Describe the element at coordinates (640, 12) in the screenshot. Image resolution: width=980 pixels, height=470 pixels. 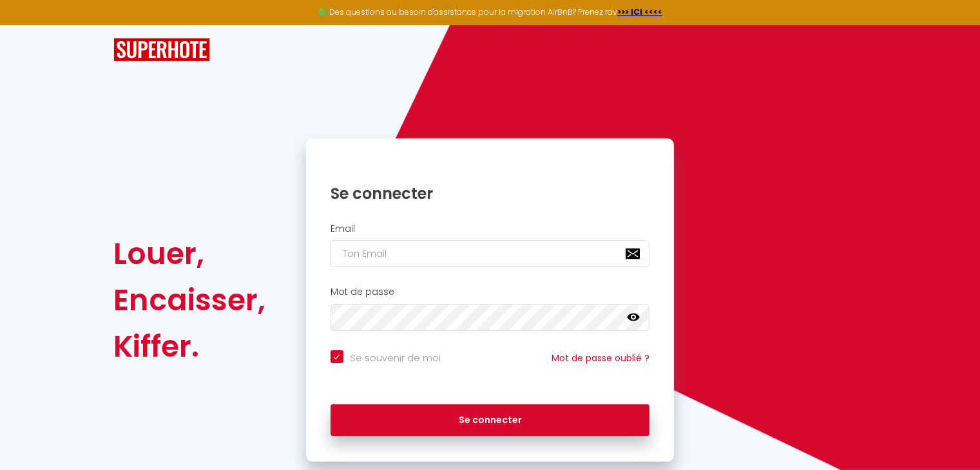
I see `a: >>> ICI <<<<` at that location.